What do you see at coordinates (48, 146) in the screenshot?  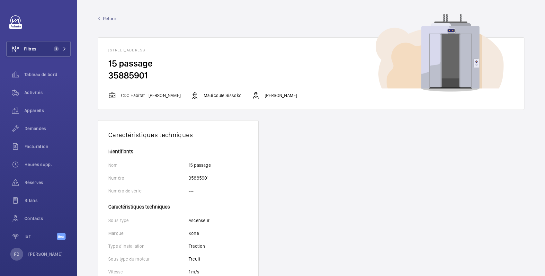 I see `span: Facturation` at bounding box center [48, 146].